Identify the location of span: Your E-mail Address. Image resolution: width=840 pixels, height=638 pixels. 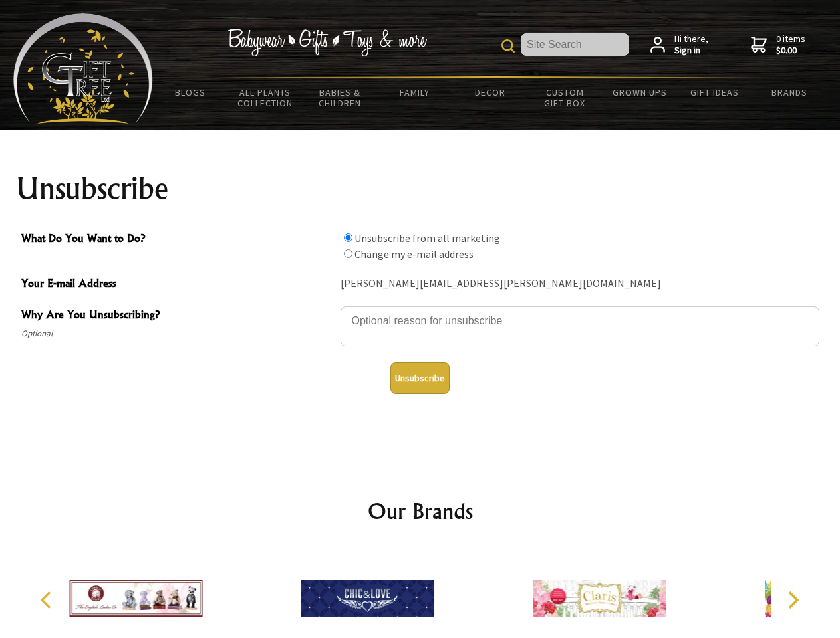
(178, 284).